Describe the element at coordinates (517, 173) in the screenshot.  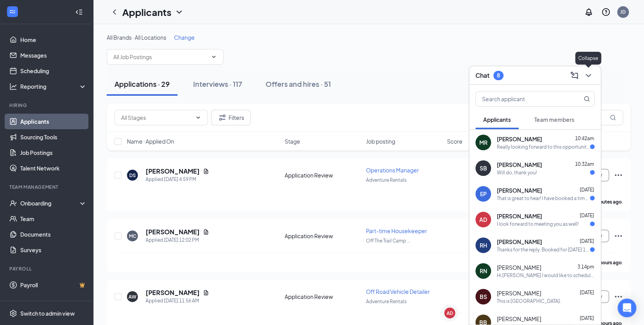
I see `div: Will do, thank you!` at that location.